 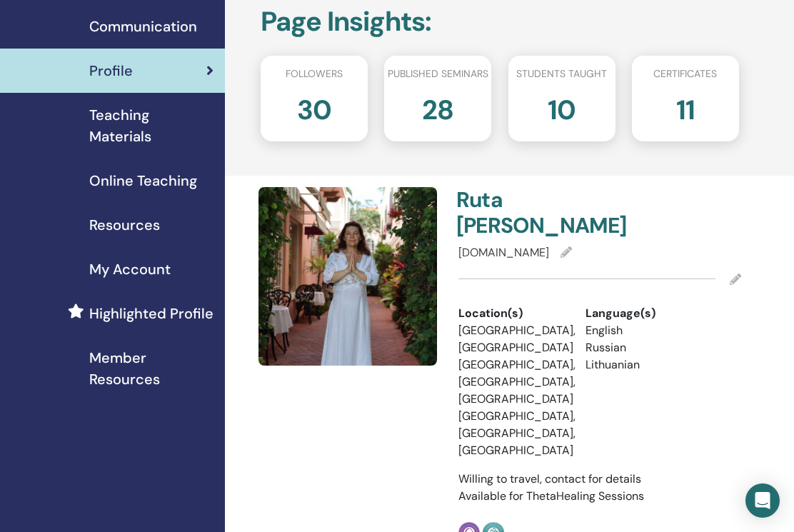 What do you see at coordinates (639, 313) in the screenshot?
I see `div: Language(s)` at bounding box center [639, 313].